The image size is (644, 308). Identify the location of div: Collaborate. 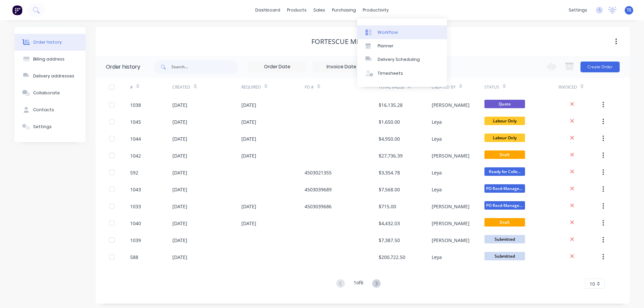
(46, 93).